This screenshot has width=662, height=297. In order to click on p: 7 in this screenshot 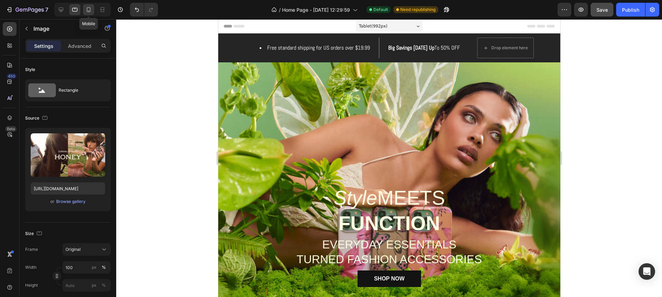, I will do `click(47, 10)`.